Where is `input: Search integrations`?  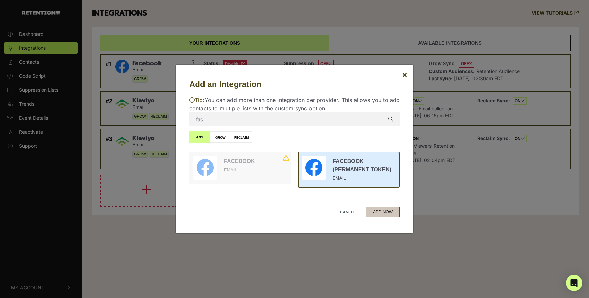
input: Search integrations is located at coordinates (295, 119).